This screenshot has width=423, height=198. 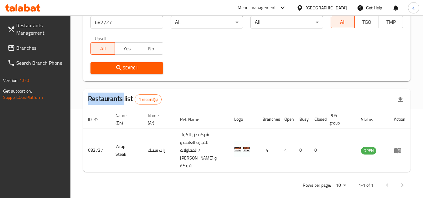 What do you see at coordinates (242, 149) in the screenshot?
I see `img: Wrap Steak` at bounding box center [242, 149].